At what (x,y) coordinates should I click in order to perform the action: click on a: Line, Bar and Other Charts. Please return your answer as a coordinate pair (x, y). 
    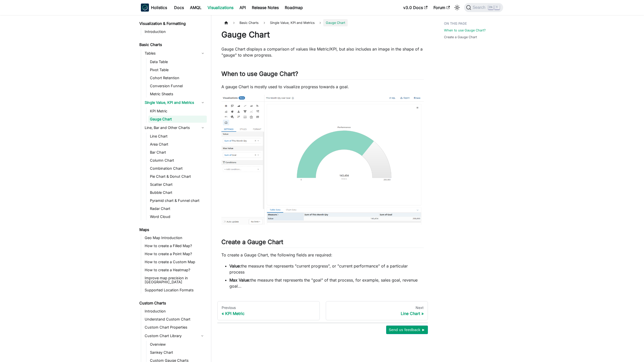
    Looking at the image, I should click on (175, 128).